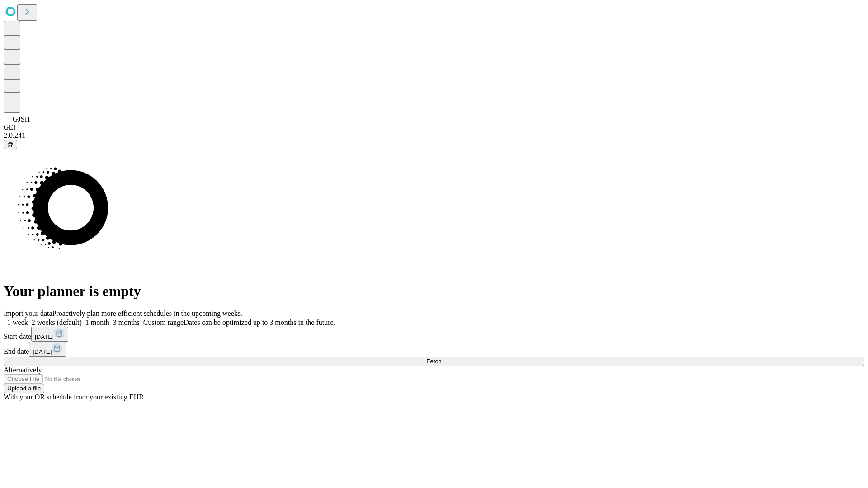  I want to click on div: 2.0.241, so click(434, 136).